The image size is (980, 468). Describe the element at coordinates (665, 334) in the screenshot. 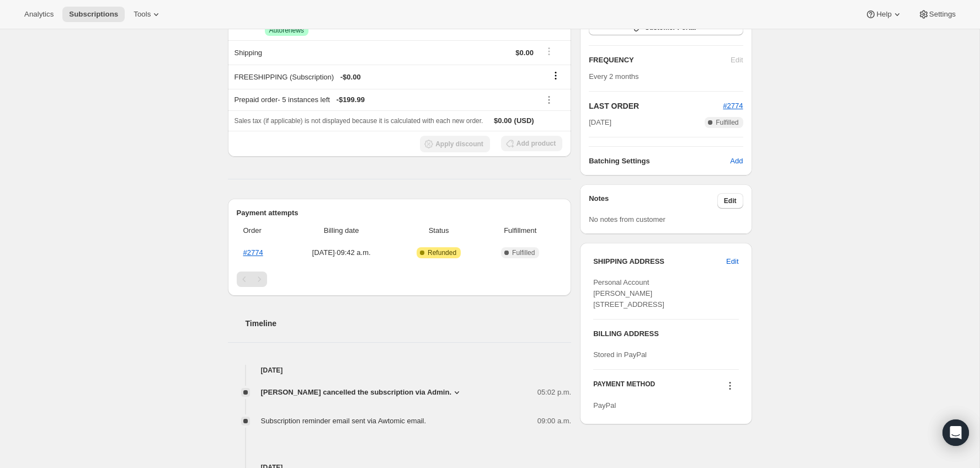

I see `h3: BILLING ADDRESS` at that location.